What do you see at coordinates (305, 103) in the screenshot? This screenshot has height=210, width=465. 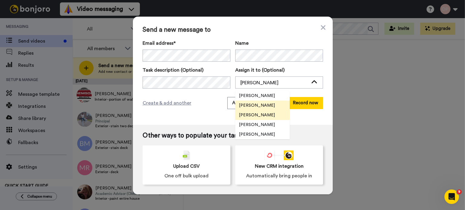 I see `button: Record now` at bounding box center [305, 103].